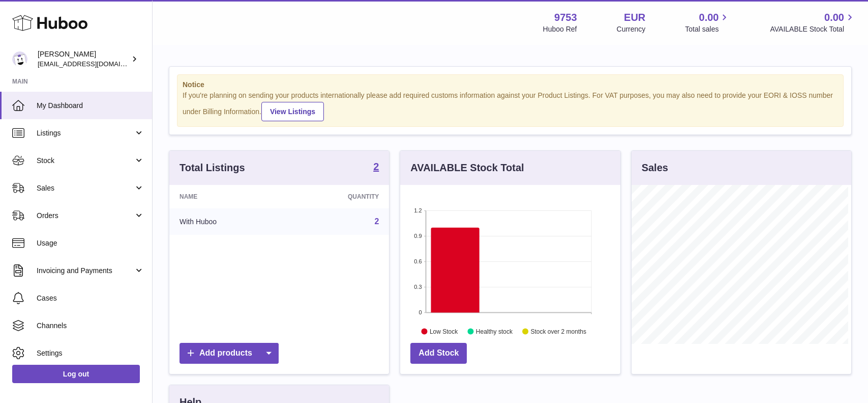  What do you see at coordinates (559, 331) in the screenshot?
I see `text: Stock over 2 months` at bounding box center [559, 331].